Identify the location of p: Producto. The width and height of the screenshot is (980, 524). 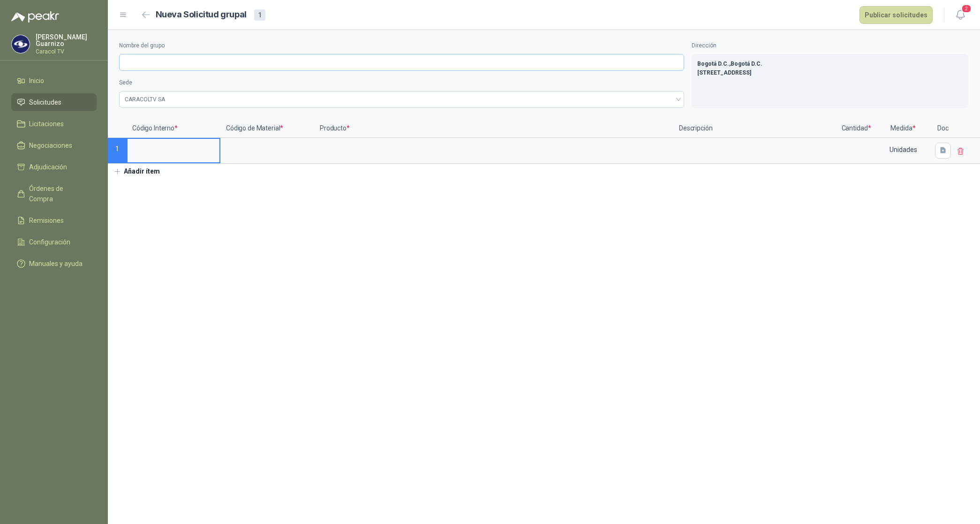
(494, 128).